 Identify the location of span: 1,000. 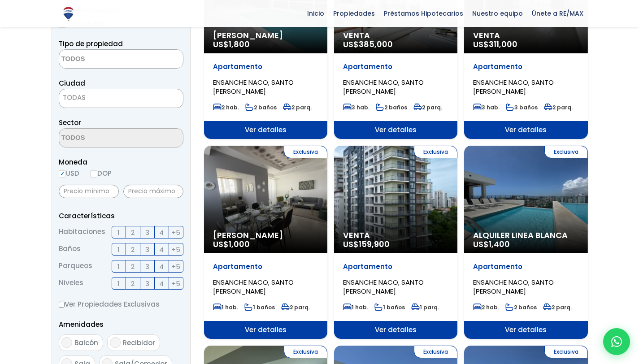
(239, 244).